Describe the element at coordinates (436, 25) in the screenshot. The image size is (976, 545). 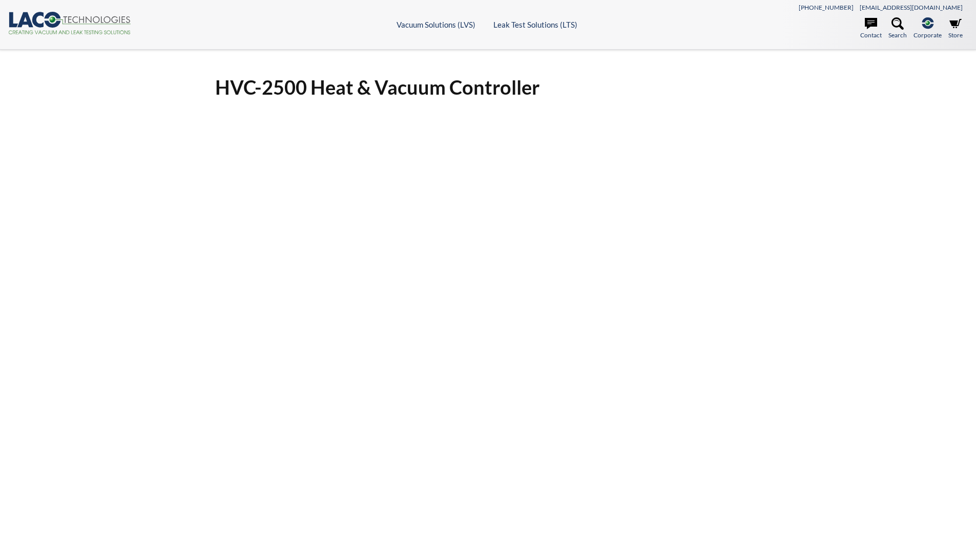
I see `a: Vacuum Solutions (LVS)` at that location.